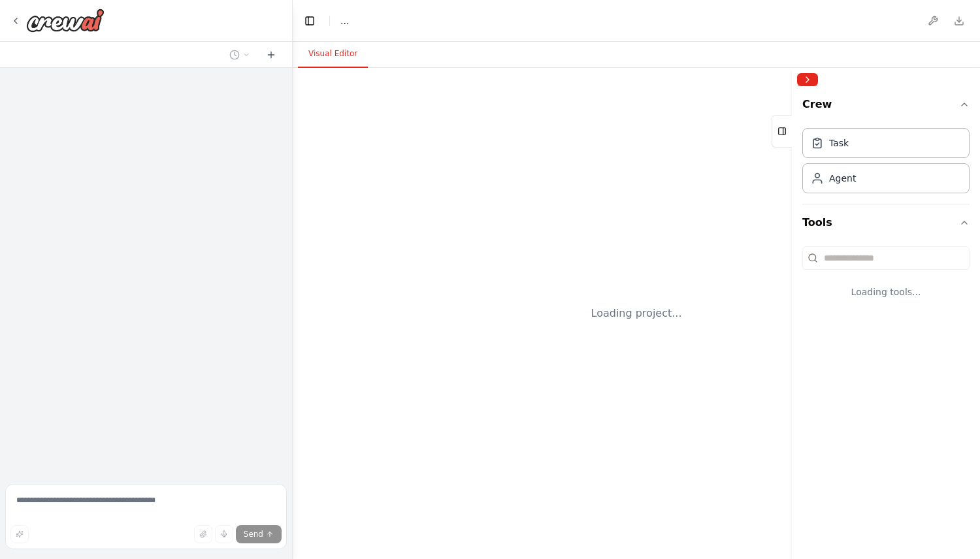  Describe the element at coordinates (203, 534) in the screenshot. I see `button: Upload files` at that location.